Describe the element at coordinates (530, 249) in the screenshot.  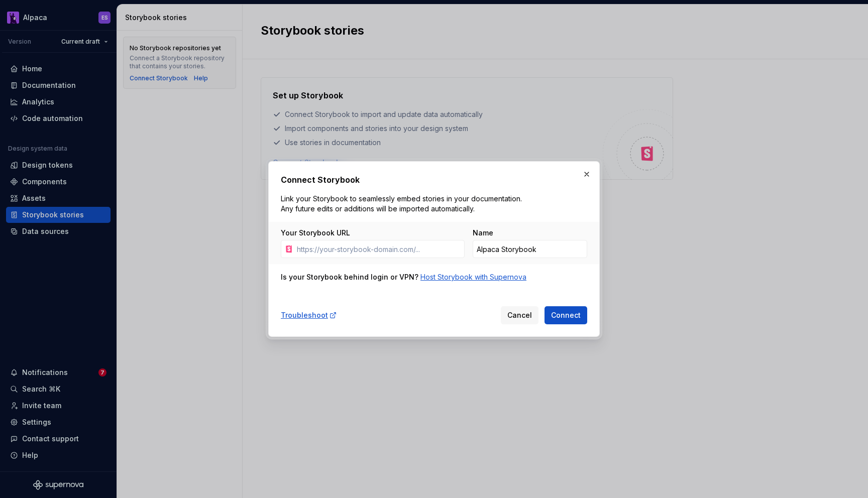
I see `input: Custom Storybook Name` at that location.